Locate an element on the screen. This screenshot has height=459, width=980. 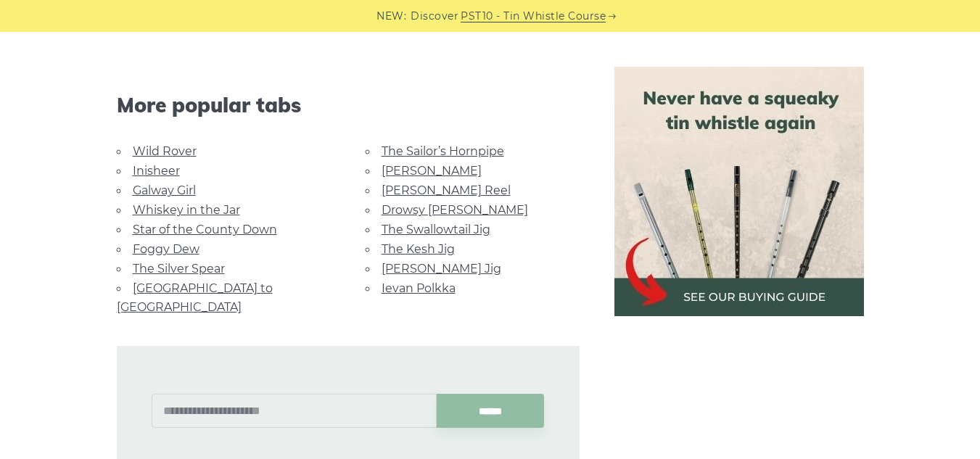
img: tin whistle buying guide is located at coordinates (739, 191).